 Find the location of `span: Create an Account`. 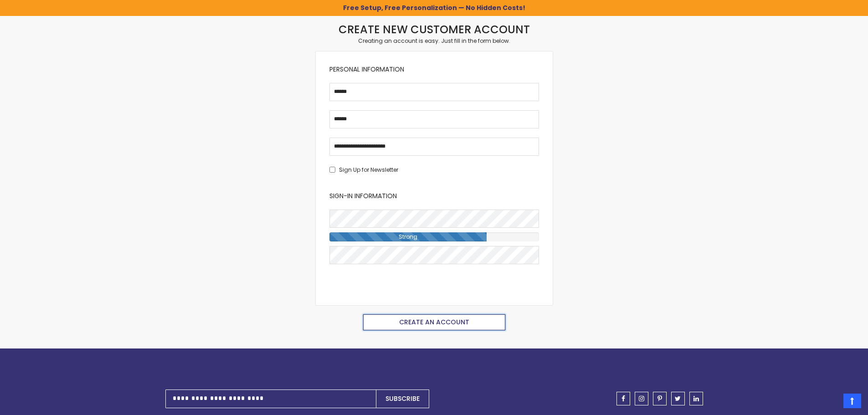

span: Create an Account is located at coordinates (434, 322).